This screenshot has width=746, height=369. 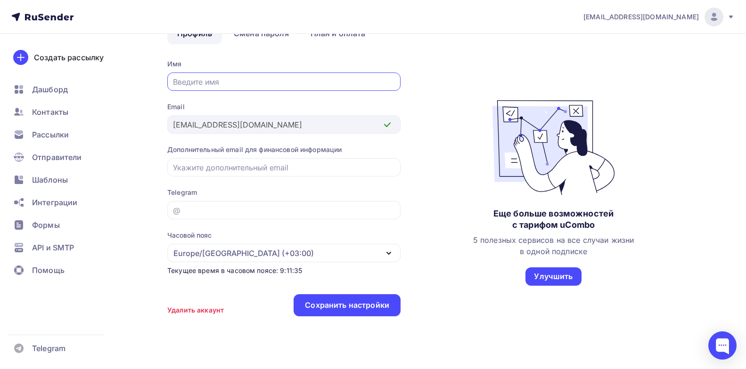 I want to click on div: Улучшить, so click(x=553, y=277).